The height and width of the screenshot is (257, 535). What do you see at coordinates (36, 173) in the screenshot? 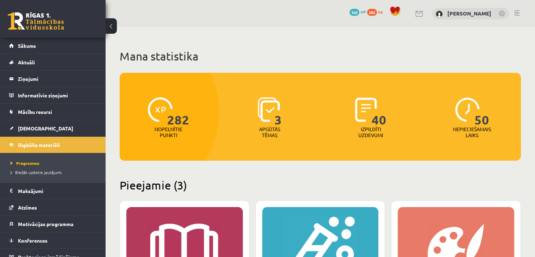
I see `span: Biežāk uzdotie jautājumi` at bounding box center [36, 173].